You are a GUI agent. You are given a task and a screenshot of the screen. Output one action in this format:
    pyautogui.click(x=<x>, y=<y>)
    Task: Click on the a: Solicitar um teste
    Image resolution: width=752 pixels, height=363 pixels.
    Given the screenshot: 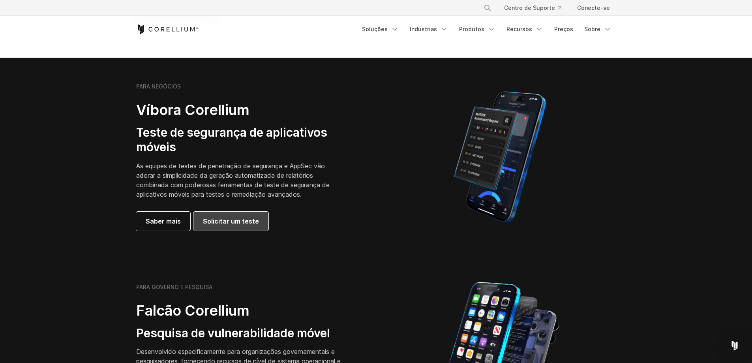 What is the action you would take?
    pyautogui.click(x=231, y=221)
    